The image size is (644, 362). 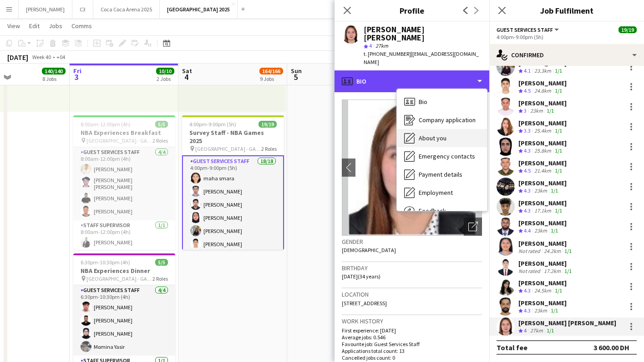 I want to click on span: 4:00pm-9:00pm (5h), so click(x=212, y=124).